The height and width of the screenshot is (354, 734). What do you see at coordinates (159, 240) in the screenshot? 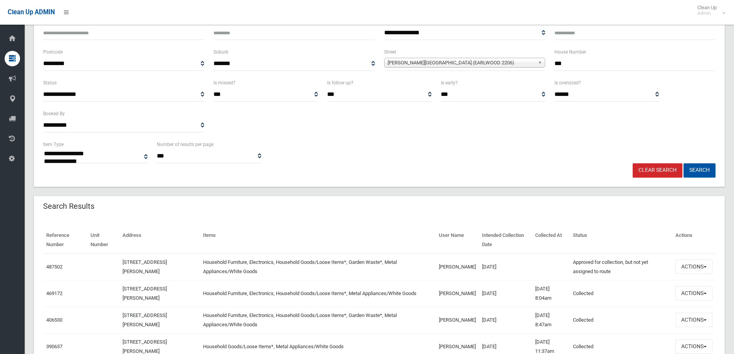
I see `th: Address` at bounding box center [159, 240].